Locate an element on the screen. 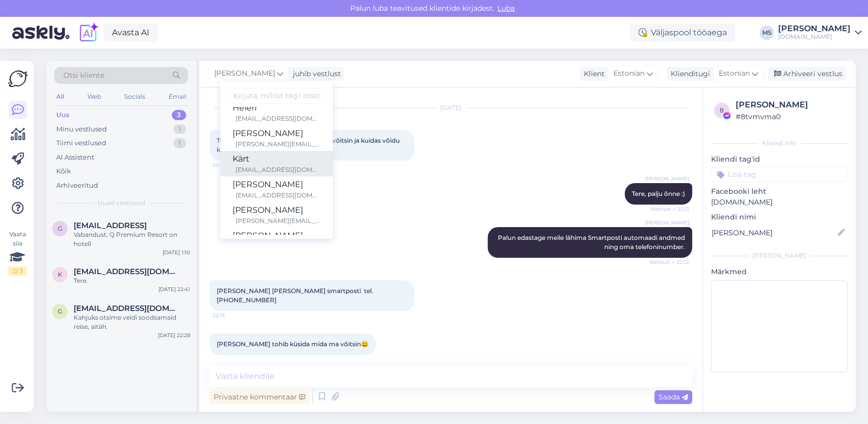  span: Tere võtsin teie loosimängu. Mida ma võitsin ja kuidas võidu kätte saan is located at coordinates (309, 145).